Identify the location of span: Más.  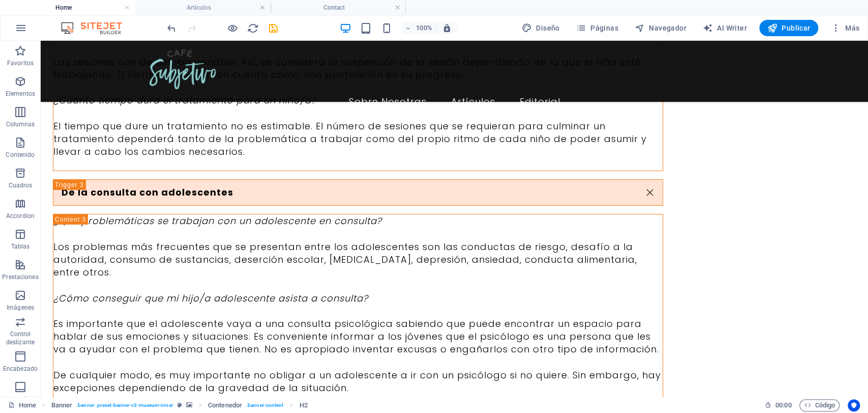
(844, 28).